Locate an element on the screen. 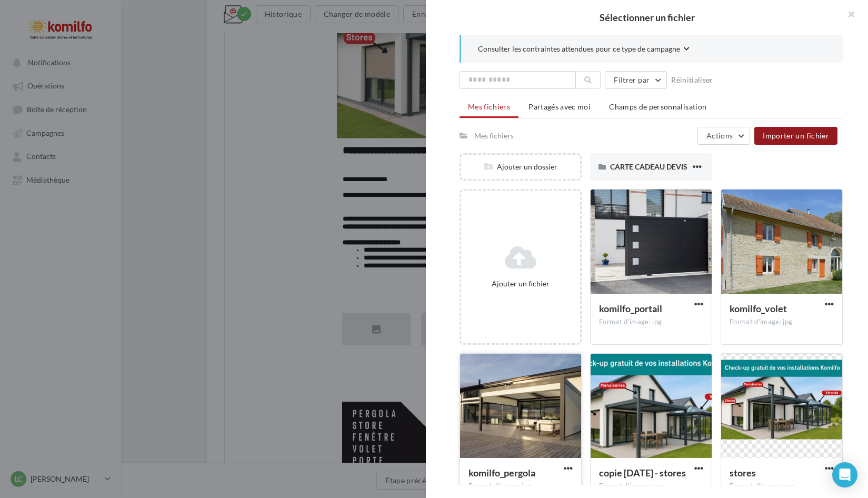 The height and width of the screenshot is (498, 868). div: Ajouter un fichier is located at coordinates (520, 284).